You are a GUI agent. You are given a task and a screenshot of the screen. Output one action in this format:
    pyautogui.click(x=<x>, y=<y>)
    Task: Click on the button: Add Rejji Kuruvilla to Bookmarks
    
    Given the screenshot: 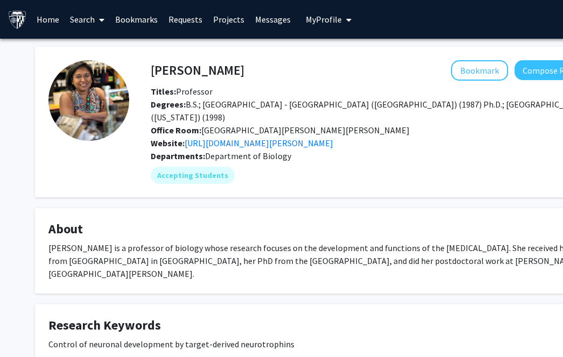 What is the action you would take?
    pyautogui.click(x=479, y=70)
    